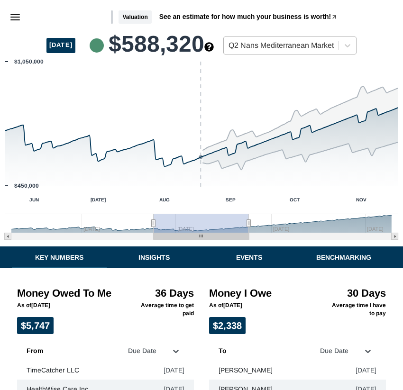  I want to click on span: See an estimate for how much your business is worth!, so click(245, 17).